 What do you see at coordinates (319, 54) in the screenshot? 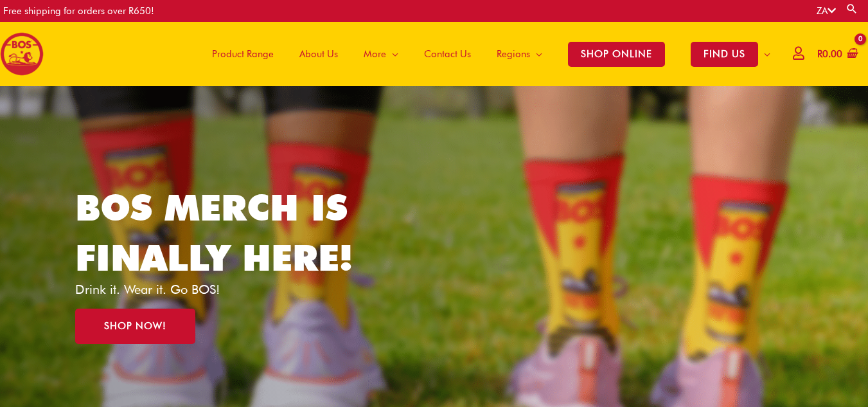
I see `a: About Us` at bounding box center [319, 54].